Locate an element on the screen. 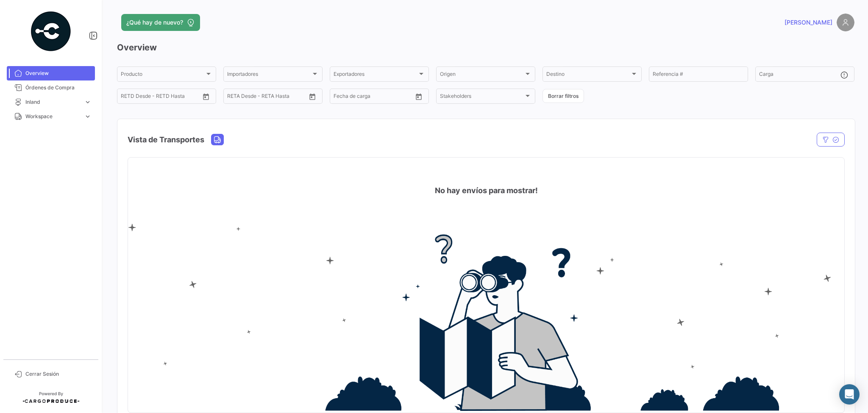 The height and width of the screenshot is (413, 868). button: Borrar filtros is located at coordinates (563, 96).